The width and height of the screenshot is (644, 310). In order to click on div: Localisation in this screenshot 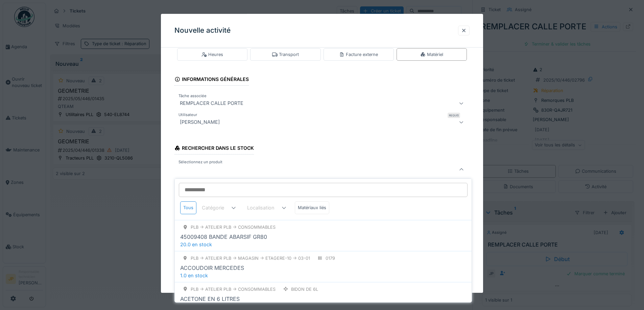, I will do `click(265, 208)`.